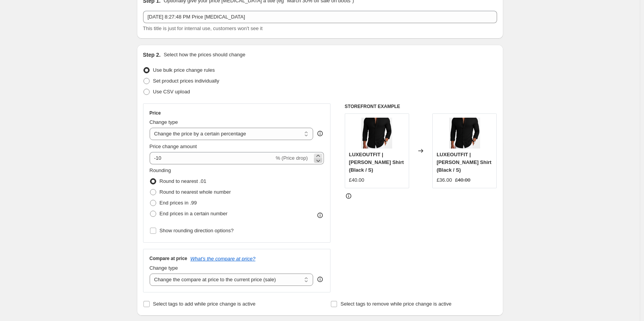  Describe the element at coordinates (186, 80) in the screenshot. I see `span: Set product prices individually` at that location.